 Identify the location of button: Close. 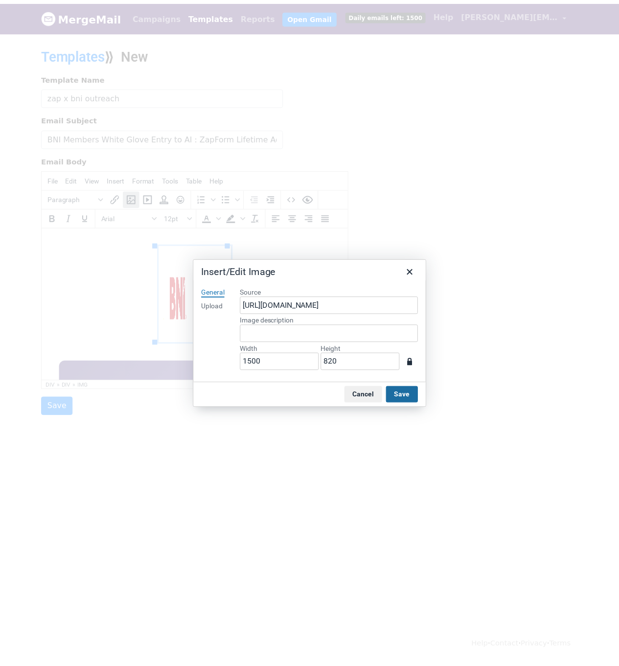
(415, 271).